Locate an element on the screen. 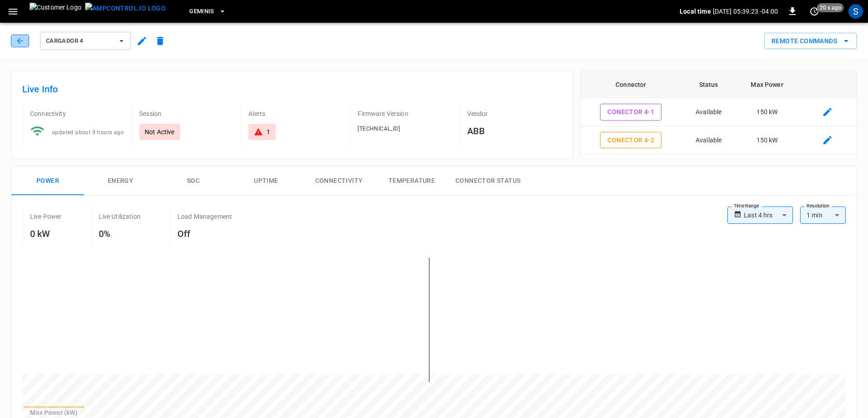 The image size is (868, 418). h6: Off is located at coordinates (204, 234).